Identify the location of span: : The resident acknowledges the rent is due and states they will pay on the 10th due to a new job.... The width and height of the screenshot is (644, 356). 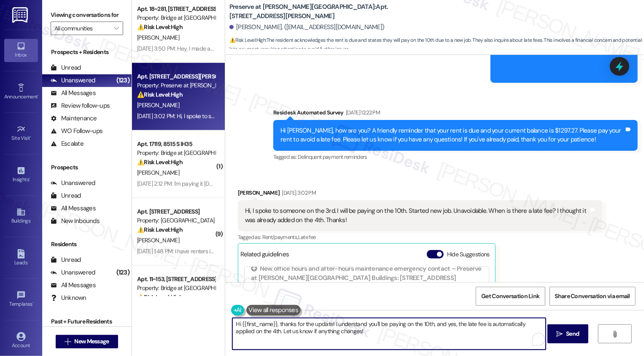
(436, 45).